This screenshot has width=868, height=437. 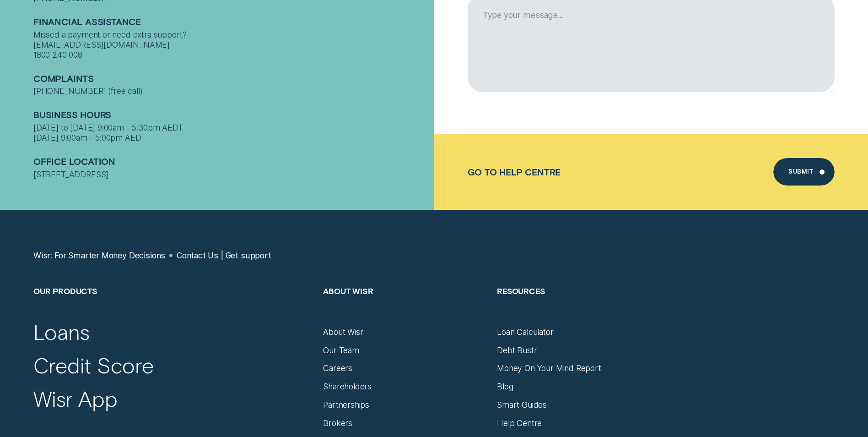 I want to click on div: Wisr: For Smarter Money Decisions, so click(x=99, y=256).